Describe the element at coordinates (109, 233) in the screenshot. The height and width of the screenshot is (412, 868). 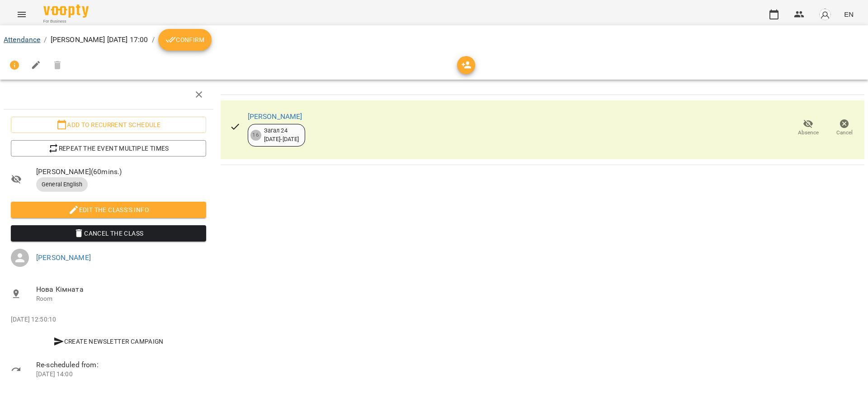
I see `span: Cancel the class` at that location.